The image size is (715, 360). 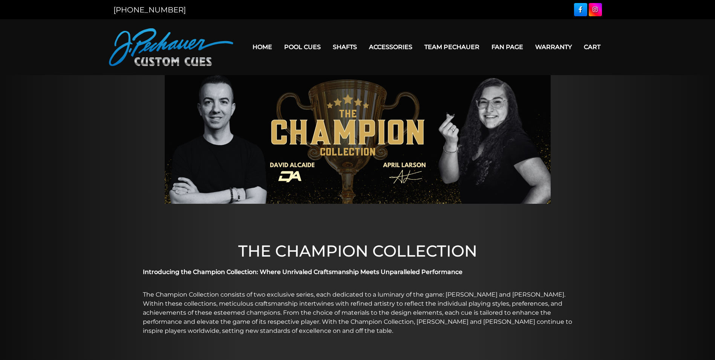 I want to click on a: Home, so click(x=262, y=47).